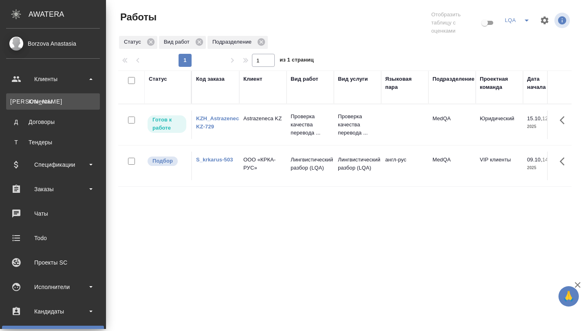 The image size is (587, 331). What do you see at coordinates (534, 159) in the screenshot?
I see `p: 09.10,` at bounding box center [534, 159].